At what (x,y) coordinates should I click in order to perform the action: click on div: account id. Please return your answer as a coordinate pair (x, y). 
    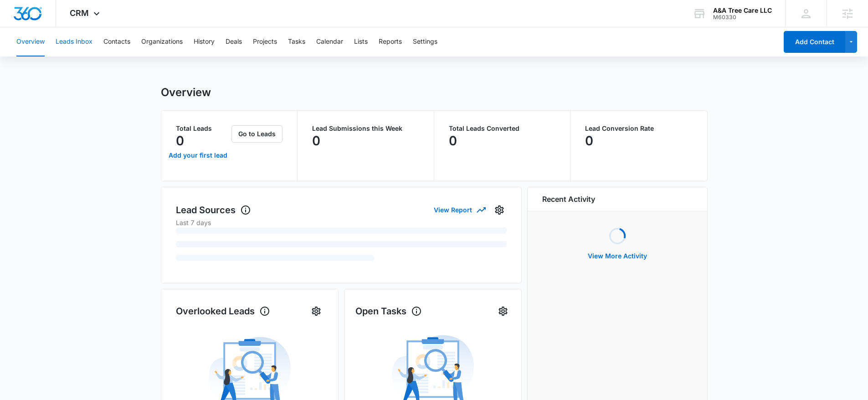
    Looking at the image, I should click on (742, 18).